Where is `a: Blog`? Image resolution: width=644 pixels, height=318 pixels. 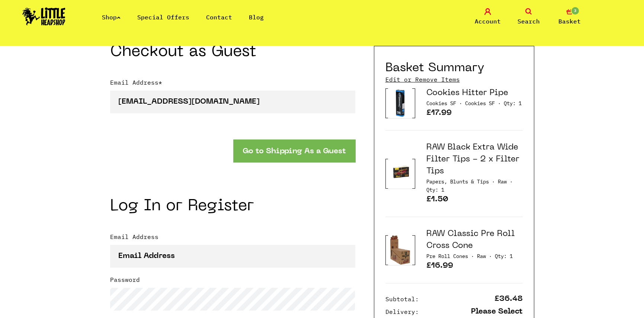 a: Blog is located at coordinates (257, 17).